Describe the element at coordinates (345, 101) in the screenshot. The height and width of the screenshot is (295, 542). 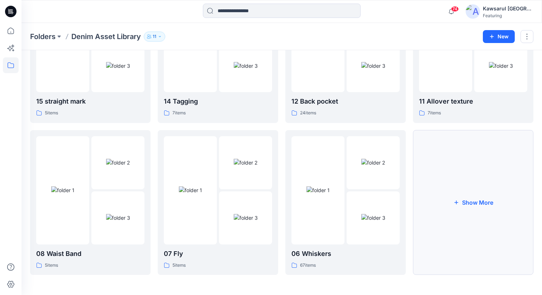
I see `p: 12 Back pocket` at that location.